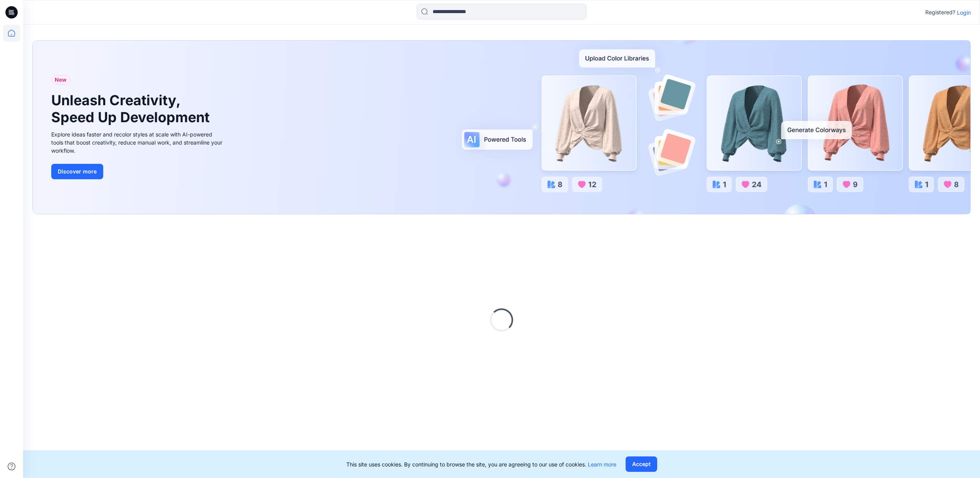 This screenshot has width=980, height=478. I want to click on p: This site uses cookies. By continuing to browse the site, you are agreeing to our use of cookies., so click(481, 464).